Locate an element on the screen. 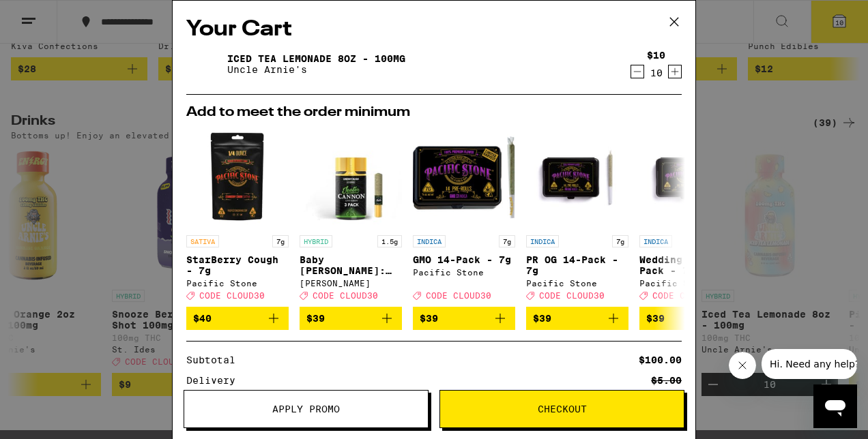  img: Pacific Stone - PR OG 14-Pack - 7g is located at coordinates (578, 178).